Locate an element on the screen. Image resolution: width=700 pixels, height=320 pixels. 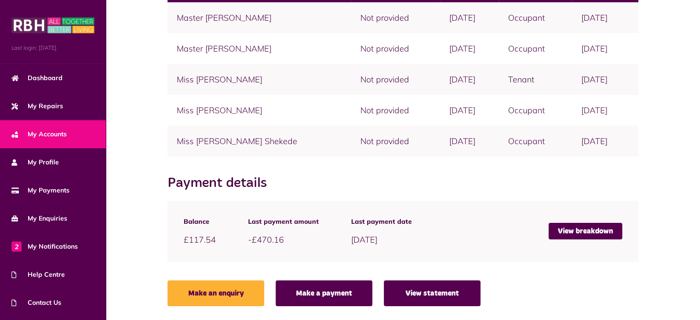
h2: Payment details is located at coordinates (222, 183).